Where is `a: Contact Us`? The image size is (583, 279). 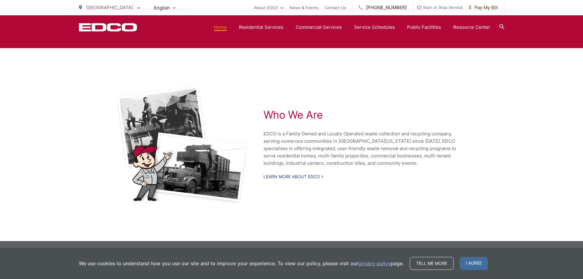 a: Contact Us is located at coordinates (335, 8).